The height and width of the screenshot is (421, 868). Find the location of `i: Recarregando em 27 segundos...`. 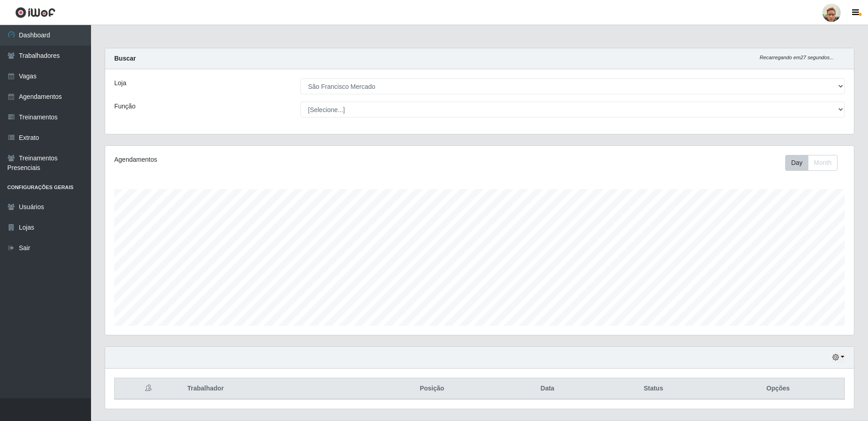

i: Recarregando em 27 segundos... is located at coordinates (797, 57).